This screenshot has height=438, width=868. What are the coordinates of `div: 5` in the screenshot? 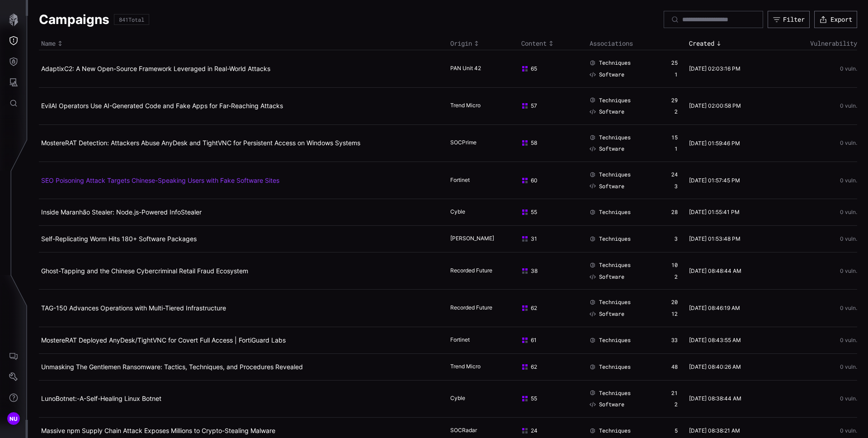 It's located at (676, 431).